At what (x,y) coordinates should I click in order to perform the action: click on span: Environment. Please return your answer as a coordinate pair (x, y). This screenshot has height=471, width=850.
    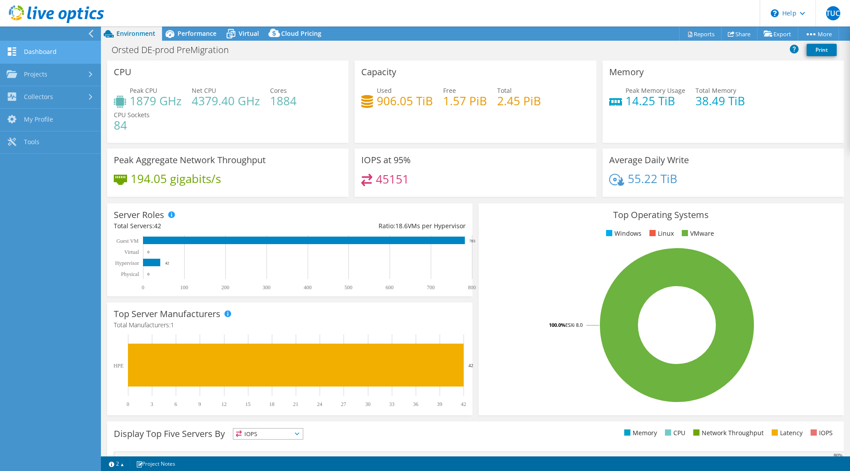
    Looking at the image, I should click on (136, 33).